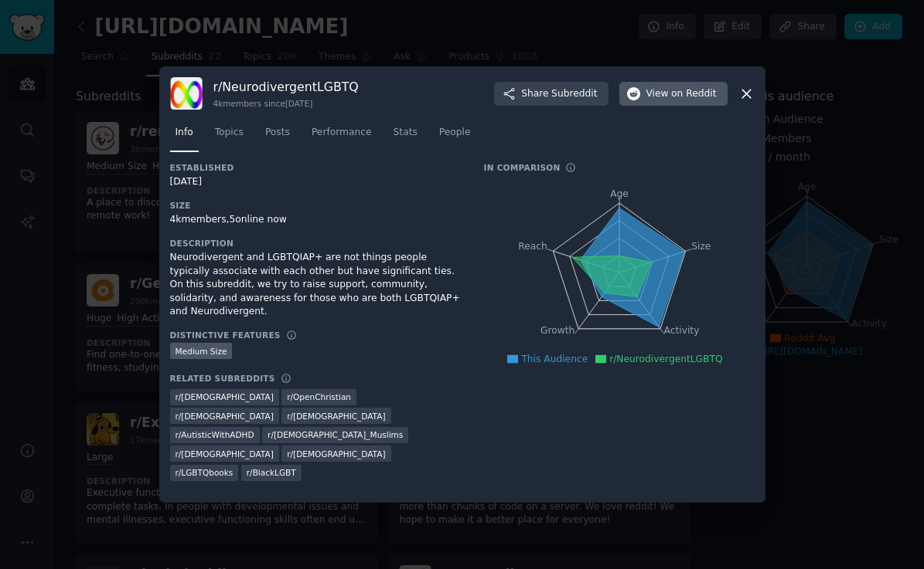  Describe the element at coordinates (228, 136) in the screenshot. I see `a: Topics` at that location.